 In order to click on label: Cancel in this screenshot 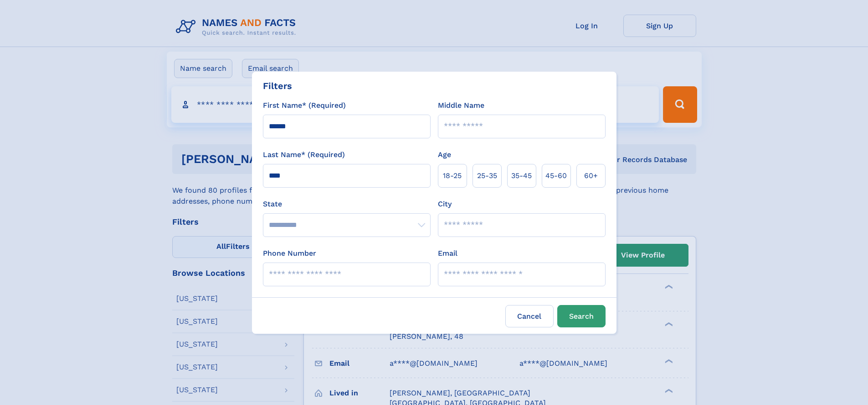, I will do `click(530, 316)`.